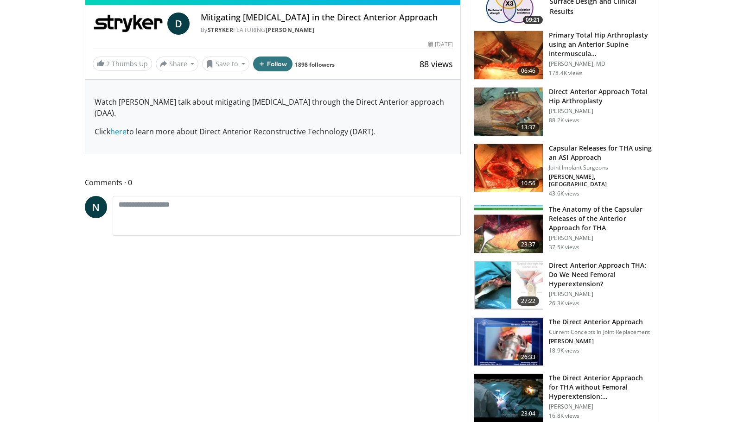  Describe the element at coordinates (529, 71) in the screenshot. I see `span: 06:46` at that location.